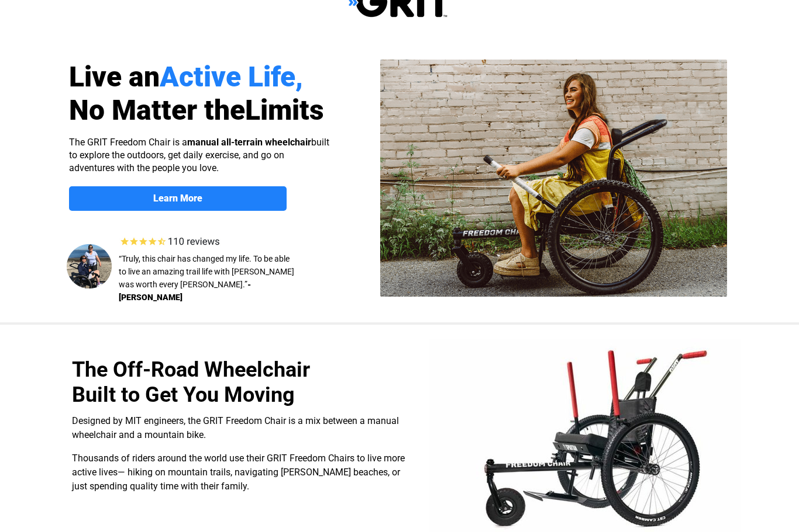 Image resolution: width=799 pixels, height=532 pixels. I want to click on span: The Off-Road Wheelchair Built to Get You Moving, so click(190, 383).